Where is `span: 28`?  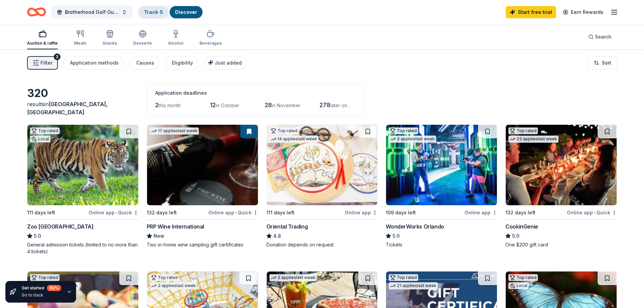
span: 28 is located at coordinates (268, 105).